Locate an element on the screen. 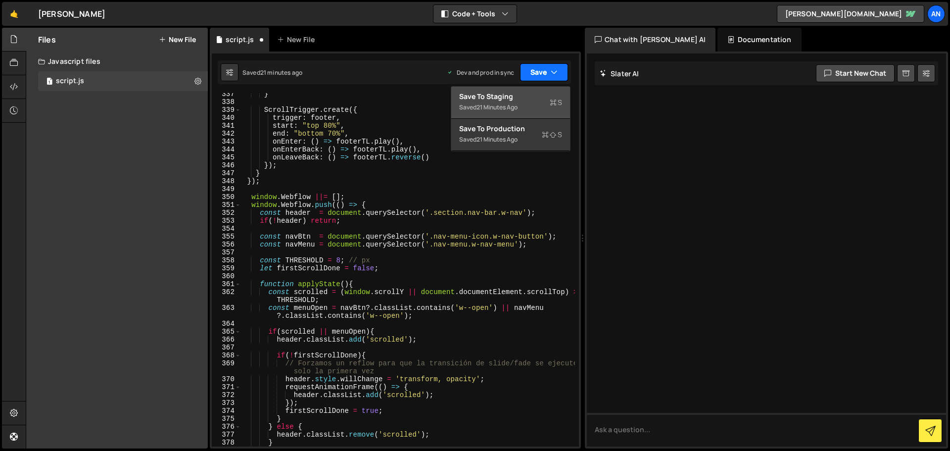  div: Save to Staging is located at coordinates (511, 96).